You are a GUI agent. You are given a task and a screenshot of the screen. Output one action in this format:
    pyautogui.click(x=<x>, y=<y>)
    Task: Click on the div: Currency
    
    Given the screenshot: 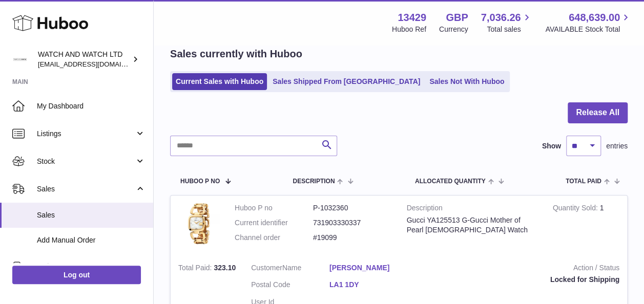 What is the action you would take?
    pyautogui.click(x=453, y=29)
    